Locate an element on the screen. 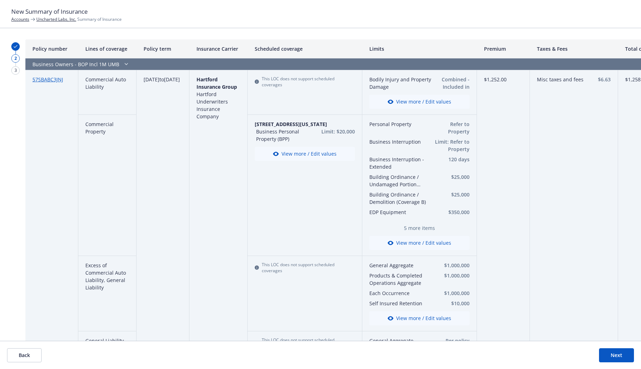 This screenshot has height=369, width=641. span: Products & Completed Operations Aggregate is located at coordinates (404, 280).